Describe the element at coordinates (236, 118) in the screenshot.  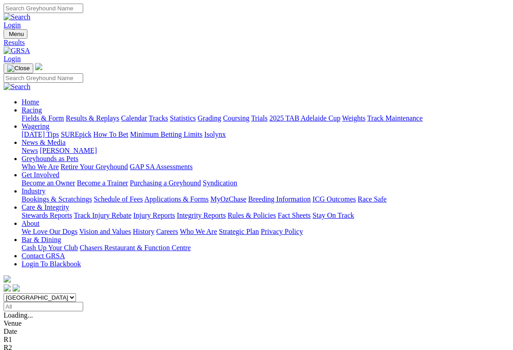
I see `a: Coursing` at that location.